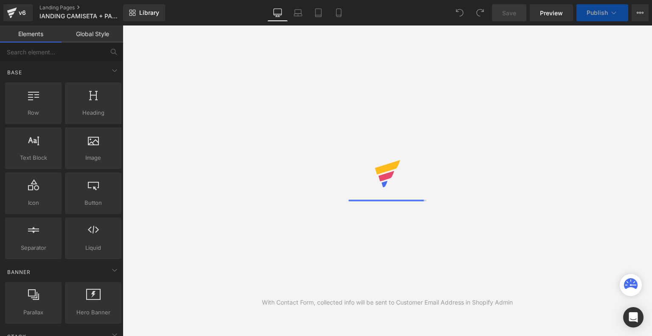  What do you see at coordinates (33, 247) in the screenshot?
I see `span: Separator` at bounding box center [33, 247].